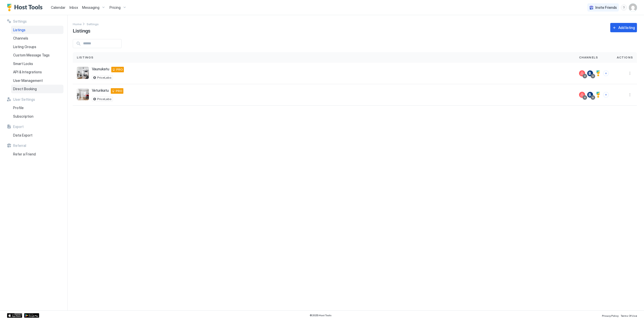  Describe the element at coordinates (25, 47) in the screenshot. I see `span: Listing Groups` at that location.